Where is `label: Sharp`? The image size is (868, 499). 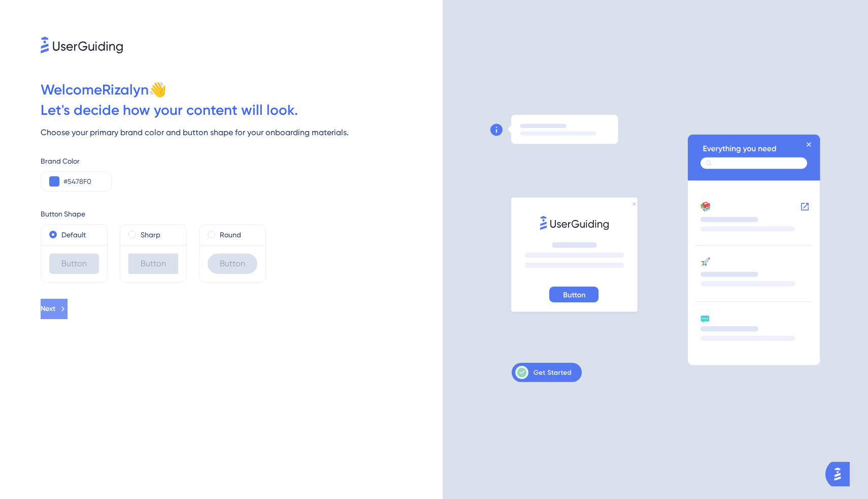
label: Sharp is located at coordinates (150, 235).